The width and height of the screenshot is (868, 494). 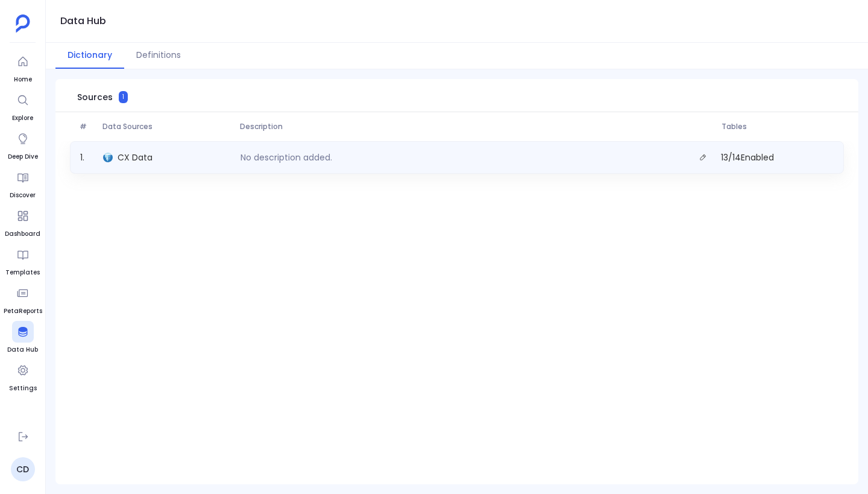 I want to click on span: 13 / 14 Enabled, so click(x=777, y=158).